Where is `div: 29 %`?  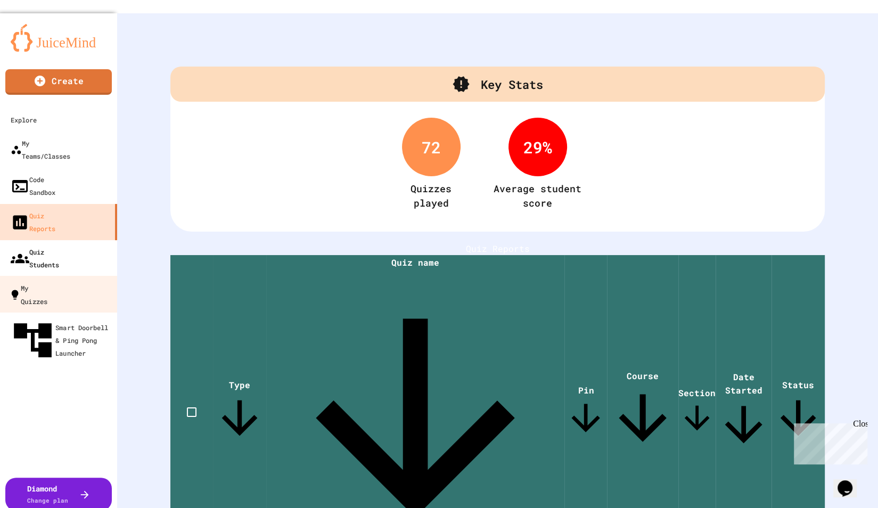
div: 29 % is located at coordinates (538, 147).